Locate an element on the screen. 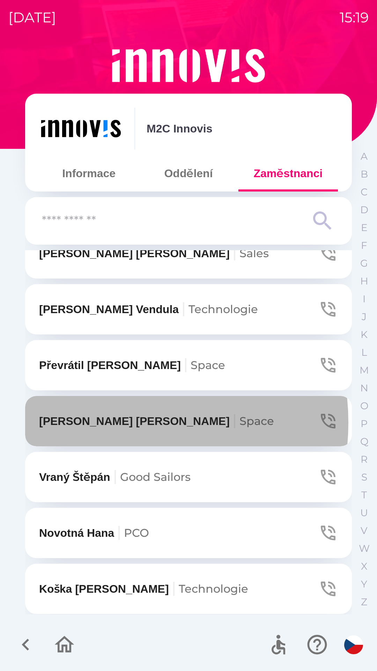 This screenshot has height=671, width=377. button: Novotná HanaPCO is located at coordinates (189, 533).